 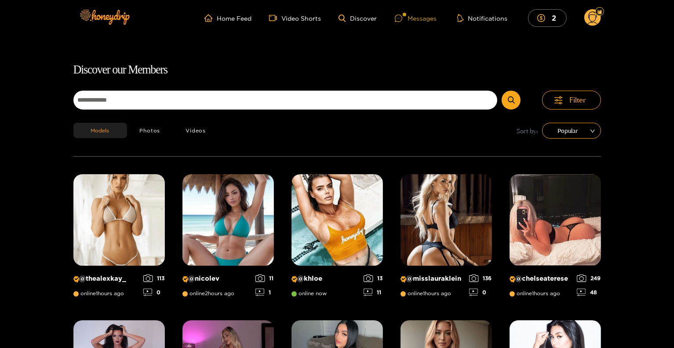 I want to click on div: sort, so click(x=571, y=131).